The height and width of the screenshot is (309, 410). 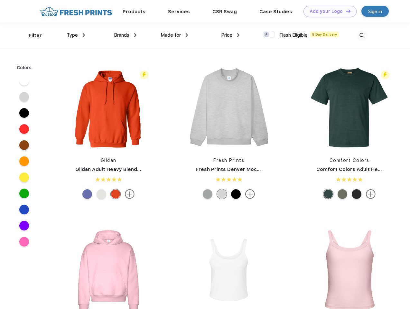 I want to click on span: Made for, so click(x=171, y=35).